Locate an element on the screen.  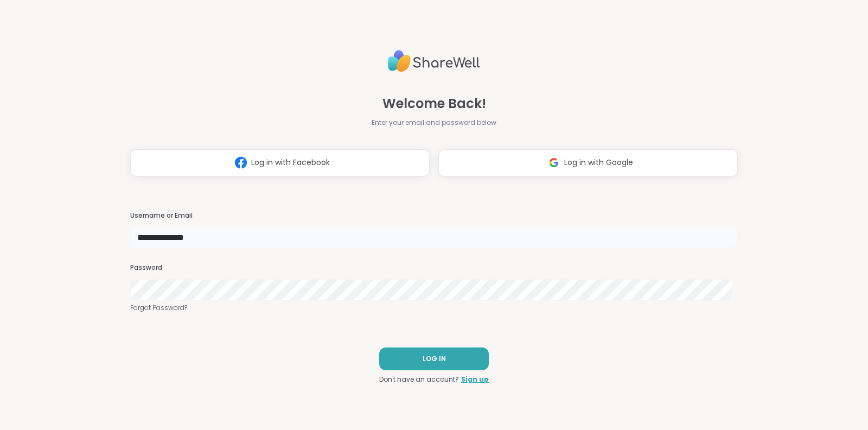
span: LOG IN is located at coordinates (434, 359).